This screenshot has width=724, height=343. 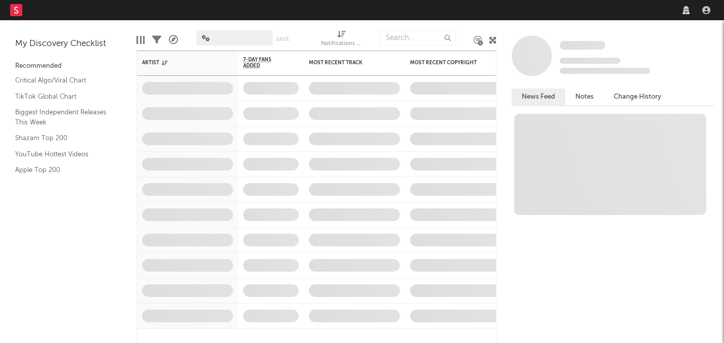 I want to click on div: Recommended, so click(x=68, y=66).